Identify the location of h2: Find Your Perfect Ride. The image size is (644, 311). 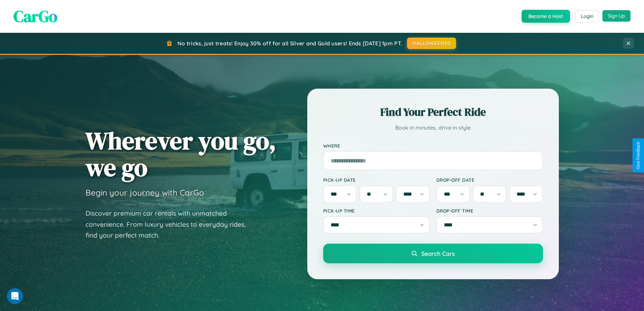
(433, 112).